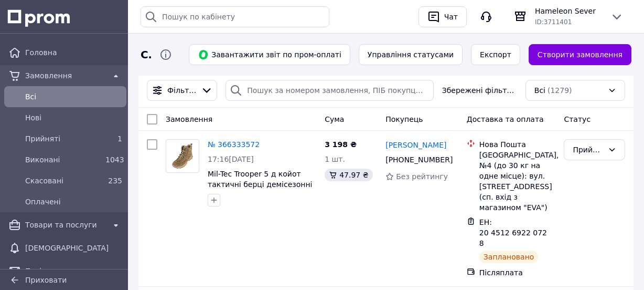 Image resolution: width=644 pixels, height=290 pixels. What do you see at coordinates (73, 118) in the screenshot?
I see `span: Нові` at bounding box center [73, 118].